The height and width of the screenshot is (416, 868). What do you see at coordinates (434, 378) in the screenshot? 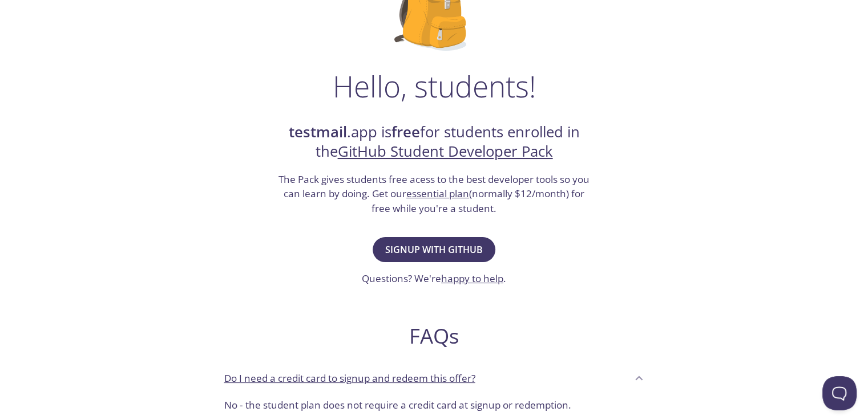
I see `div: Do I need a credit card to signup and redeem this offer?` at bounding box center [434, 378].